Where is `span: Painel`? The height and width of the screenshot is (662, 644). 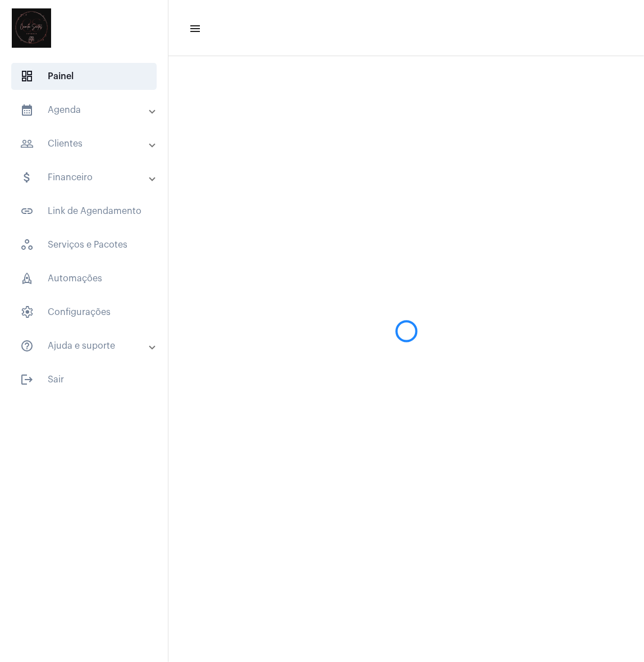
span: Painel is located at coordinates (83, 77).